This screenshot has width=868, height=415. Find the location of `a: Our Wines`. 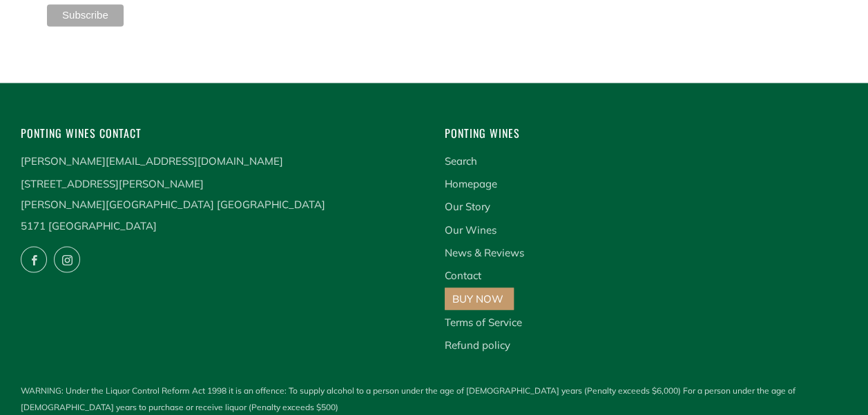

a: Our Wines is located at coordinates (470, 229).